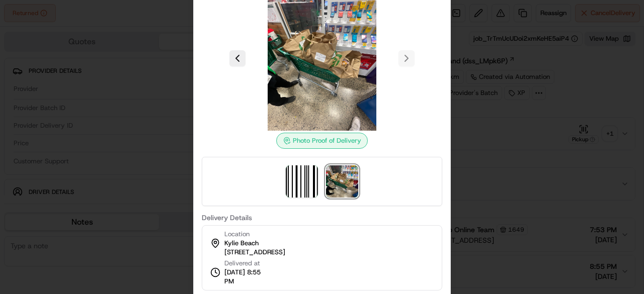 This screenshot has height=294, width=644. What do you see at coordinates (322, 217) in the screenshot?
I see `label: Delivery Details` at bounding box center [322, 217].